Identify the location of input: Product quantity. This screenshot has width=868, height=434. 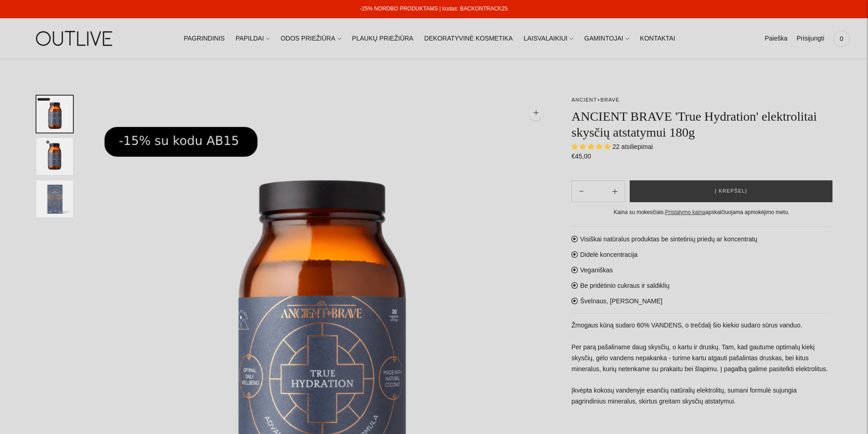
(598, 192).